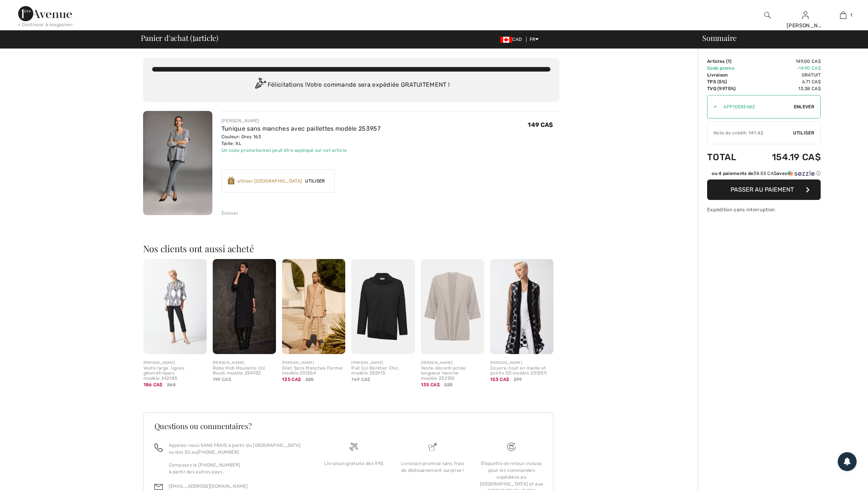 The width and height of the screenshot is (868, 490). Describe the element at coordinates (244, 306) in the screenshot. I see `img: Robe Midi Moulante Col Roulé modèle 254932` at that location.